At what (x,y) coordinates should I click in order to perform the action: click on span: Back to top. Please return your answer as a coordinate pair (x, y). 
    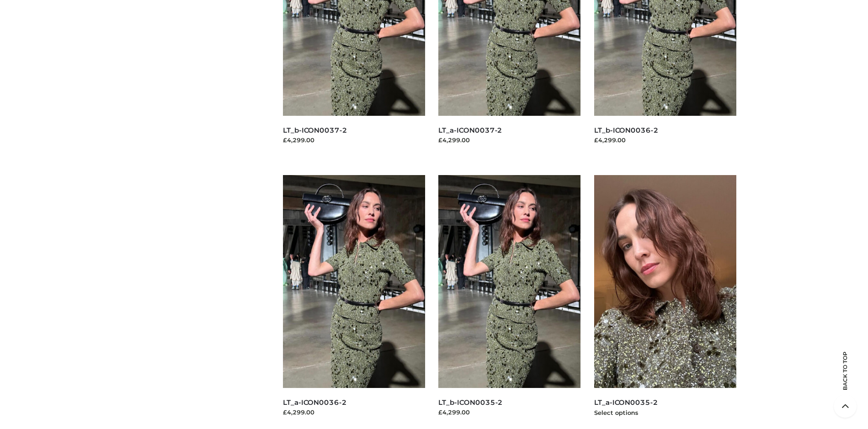
    Looking at the image, I should click on (846, 378).